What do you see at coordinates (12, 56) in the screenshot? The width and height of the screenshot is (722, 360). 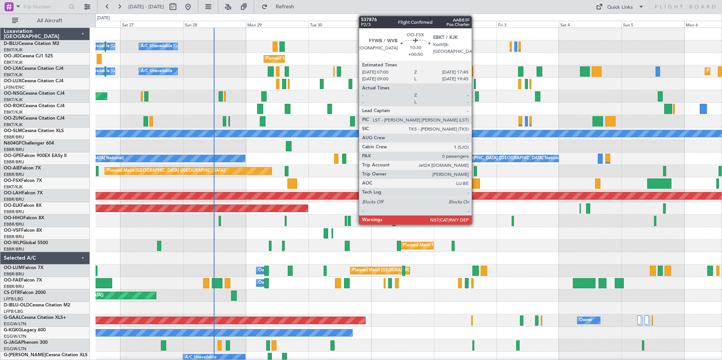 I see `span: OO-JID` at bounding box center [12, 56].